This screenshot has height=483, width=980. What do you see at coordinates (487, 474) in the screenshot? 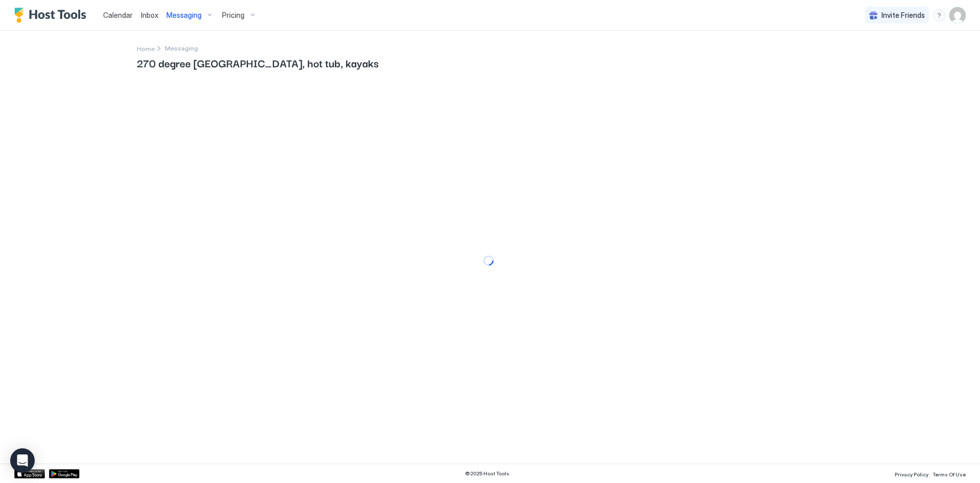
I see `span: © 2025 Host Tools` at bounding box center [487, 474].